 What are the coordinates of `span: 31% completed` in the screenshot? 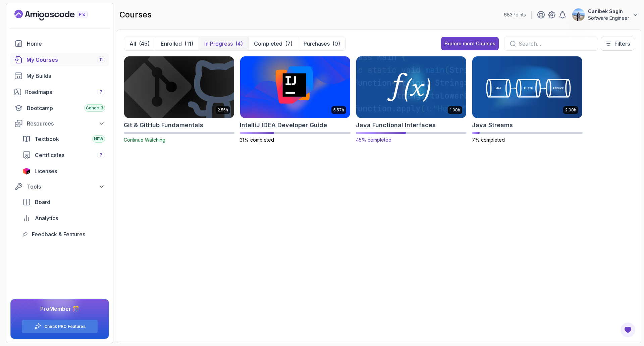 It's located at (257, 139).